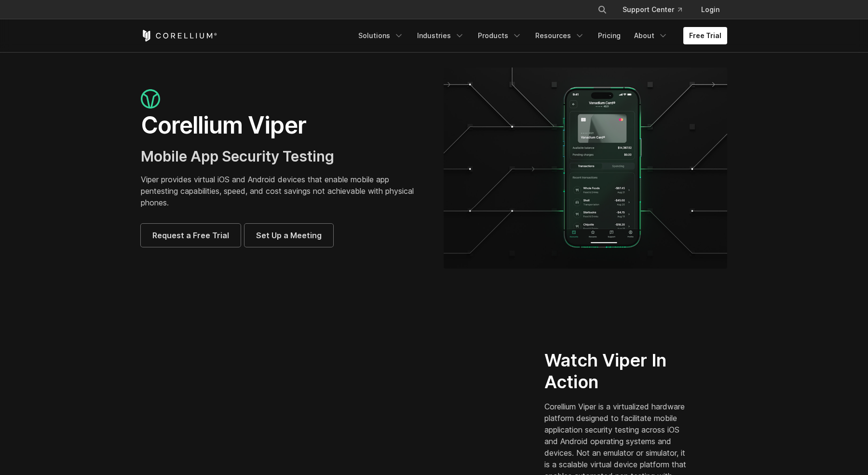 The width and height of the screenshot is (868, 475). Describe the element at coordinates (500, 36) in the screenshot. I see `a: Products` at that location.